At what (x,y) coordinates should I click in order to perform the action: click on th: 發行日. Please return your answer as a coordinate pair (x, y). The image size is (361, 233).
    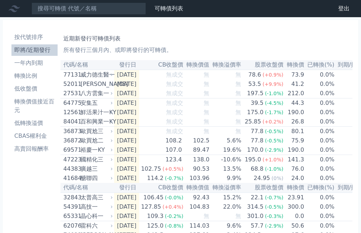
    Looking at the image, I should click on (127, 188).